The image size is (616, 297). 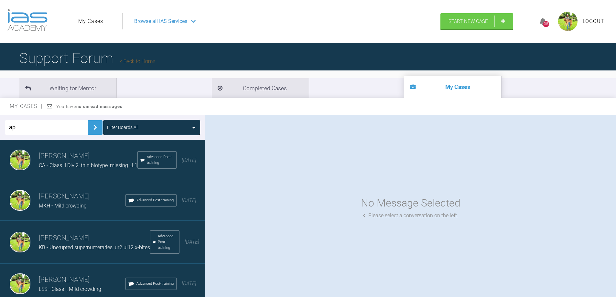 What do you see at coordinates (27, 20) in the screenshot?
I see `img: logo-light.3e3ef733.png` at bounding box center [27, 20].